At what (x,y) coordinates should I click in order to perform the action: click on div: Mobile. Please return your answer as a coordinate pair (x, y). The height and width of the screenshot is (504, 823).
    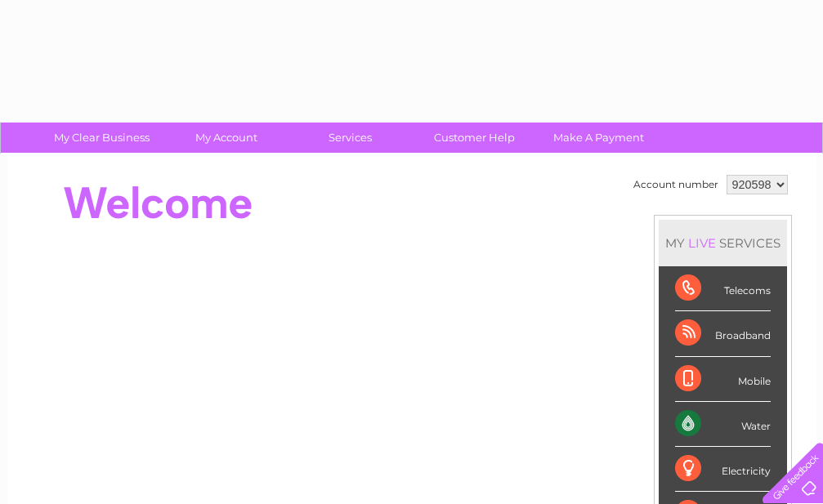
    Looking at the image, I should click on (722, 379).